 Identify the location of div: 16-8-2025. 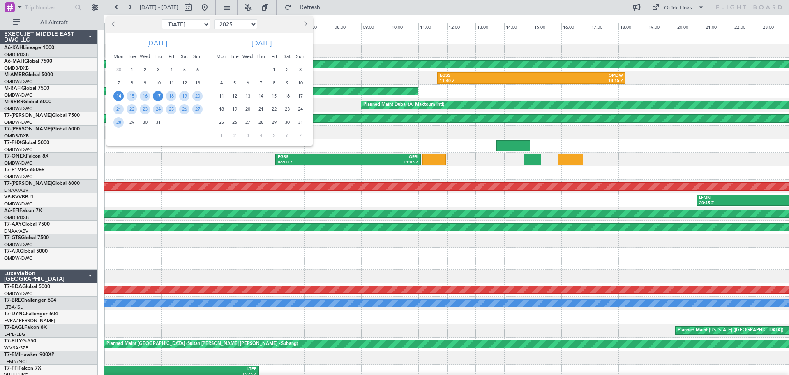
(287, 96).